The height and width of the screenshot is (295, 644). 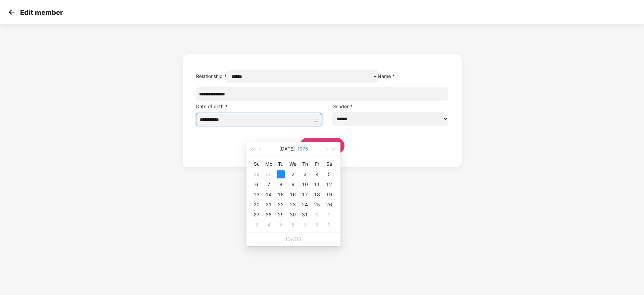 I want to click on td: 1975-07-02, so click(x=293, y=174).